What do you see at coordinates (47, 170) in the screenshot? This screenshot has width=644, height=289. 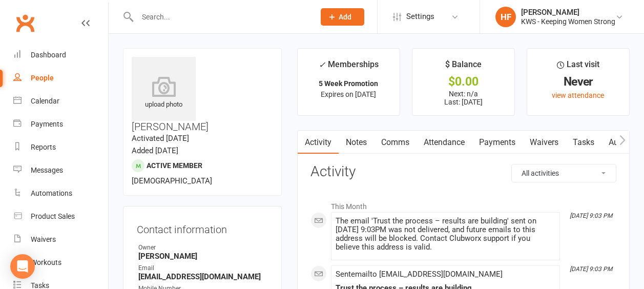 I see `div: Messages` at bounding box center [47, 170].